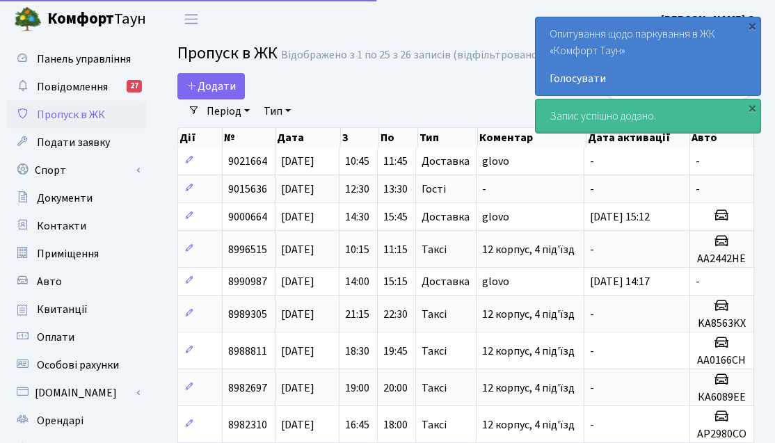  What do you see at coordinates (433, 189) in the screenshot?
I see `span: Гості` at bounding box center [433, 189].